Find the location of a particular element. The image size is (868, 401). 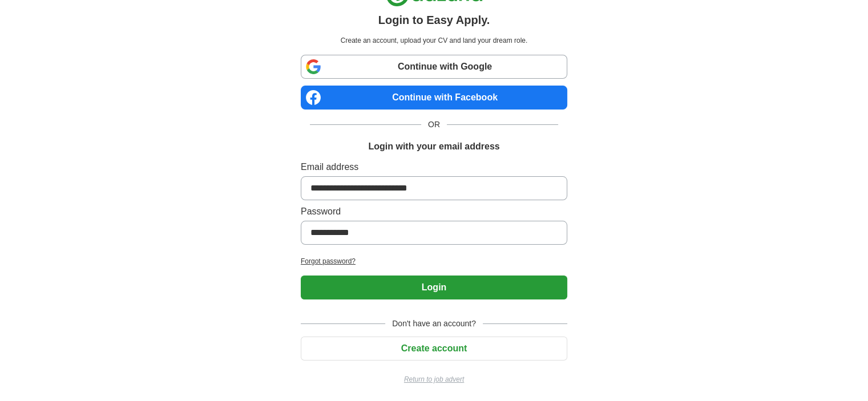

a: Create account is located at coordinates (434, 348).